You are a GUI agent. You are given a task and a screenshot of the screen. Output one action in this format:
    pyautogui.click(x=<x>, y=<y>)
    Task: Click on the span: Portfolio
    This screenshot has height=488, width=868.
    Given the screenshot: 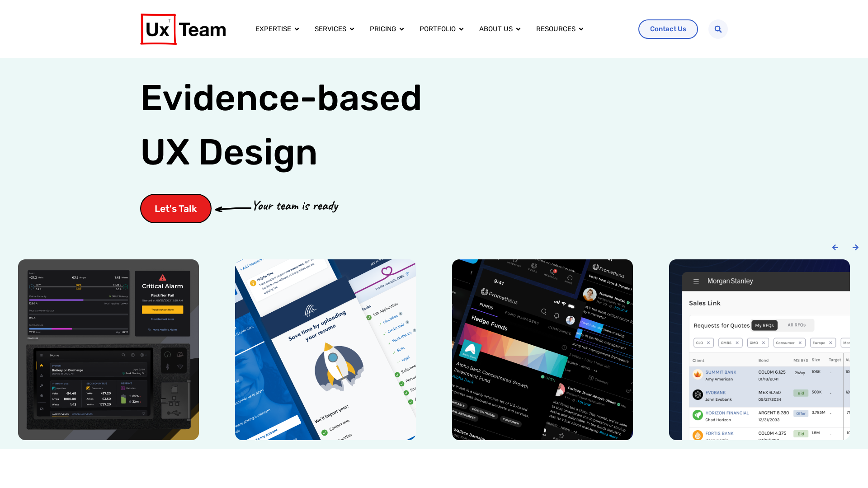 What is the action you would take?
    pyautogui.click(x=438, y=29)
    